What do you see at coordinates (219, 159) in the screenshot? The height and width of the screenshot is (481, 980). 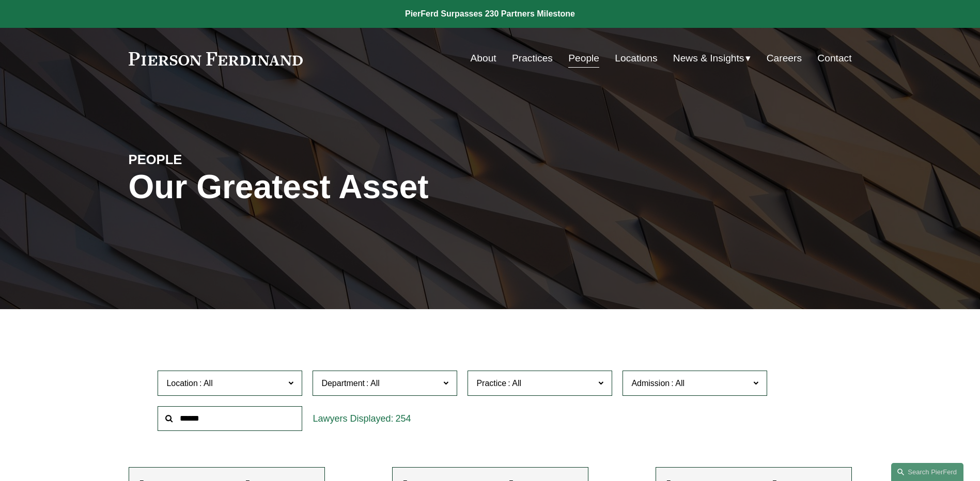 I see `h4: PEOPLE` at bounding box center [219, 159].